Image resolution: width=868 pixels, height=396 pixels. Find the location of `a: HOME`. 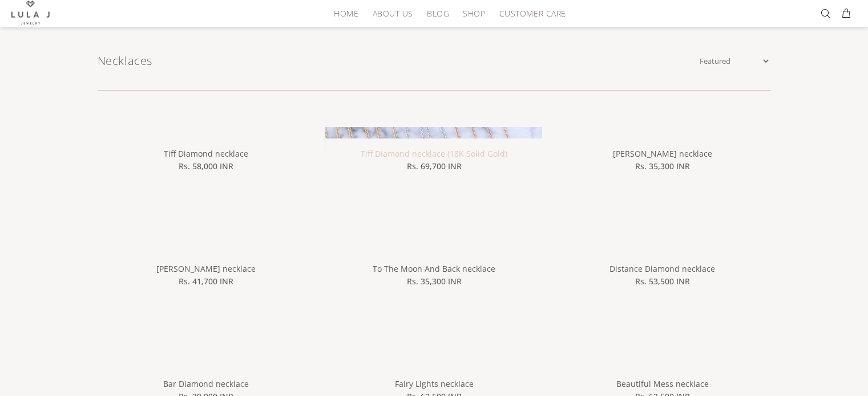

a: HOME is located at coordinates (346, 13).